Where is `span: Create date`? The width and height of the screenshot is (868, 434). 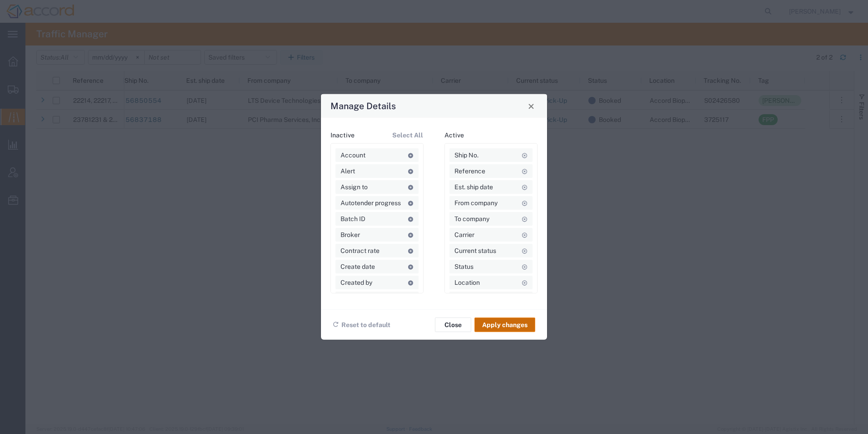
span: Create date is located at coordinates (358, 266).